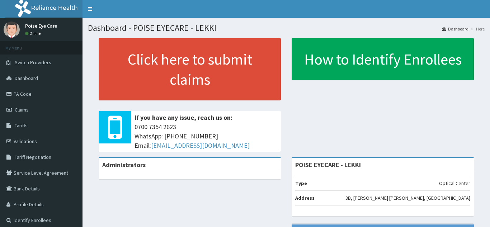 Image resolution: width=490 pixels, height=227 pixels. I want to click on span: Dashboard, so click(26, 78).